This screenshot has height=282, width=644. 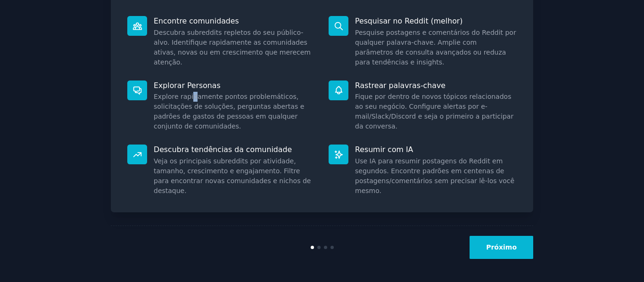 I want to click on font: Explorar Personas, so click(x=187, y=85).